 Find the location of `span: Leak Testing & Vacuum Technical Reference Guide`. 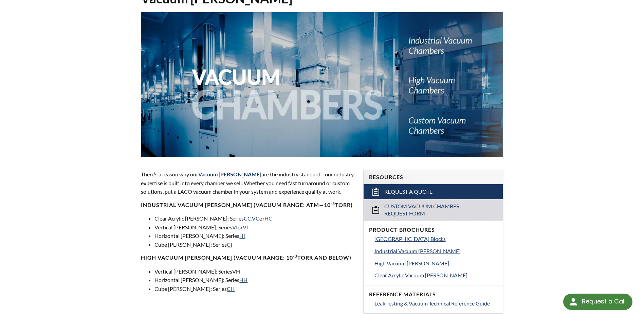

span: Leak Testing & Vacuum Technical Reference Guide is located at coordinates (432, 303).